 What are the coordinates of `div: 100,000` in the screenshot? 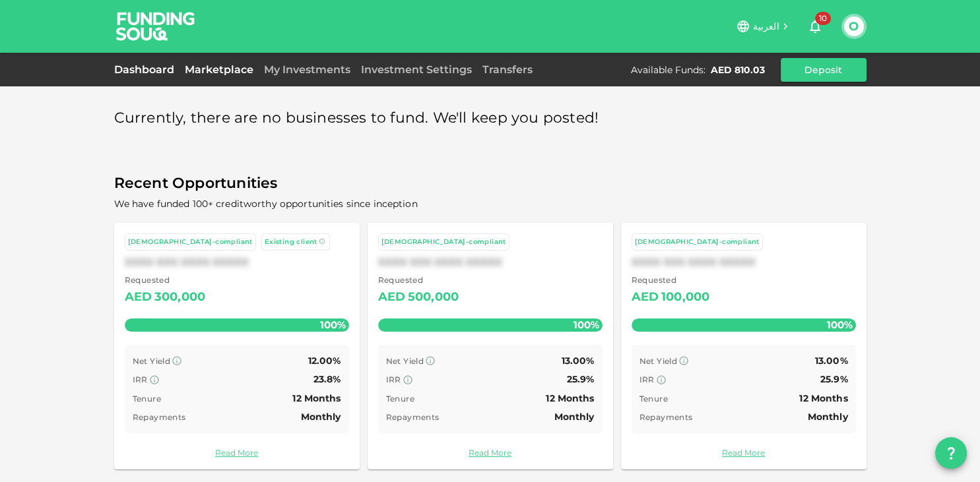 It's located at (685, 297).